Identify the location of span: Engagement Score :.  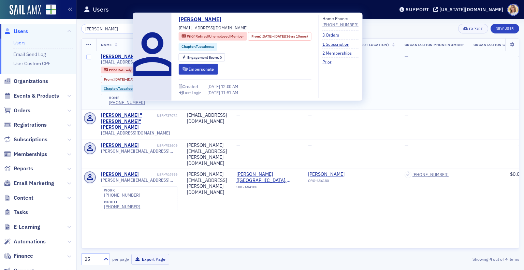
(203, 57).